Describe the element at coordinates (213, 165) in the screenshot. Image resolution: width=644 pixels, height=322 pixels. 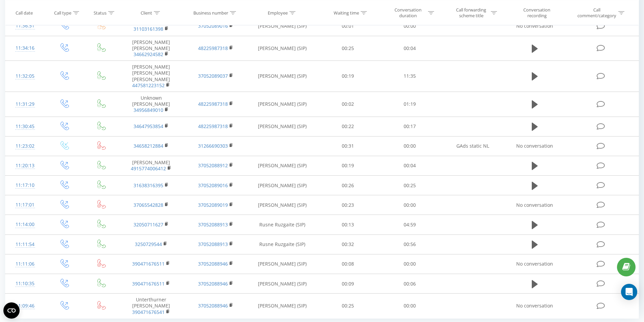
I see `a: 37052088912` at that location.